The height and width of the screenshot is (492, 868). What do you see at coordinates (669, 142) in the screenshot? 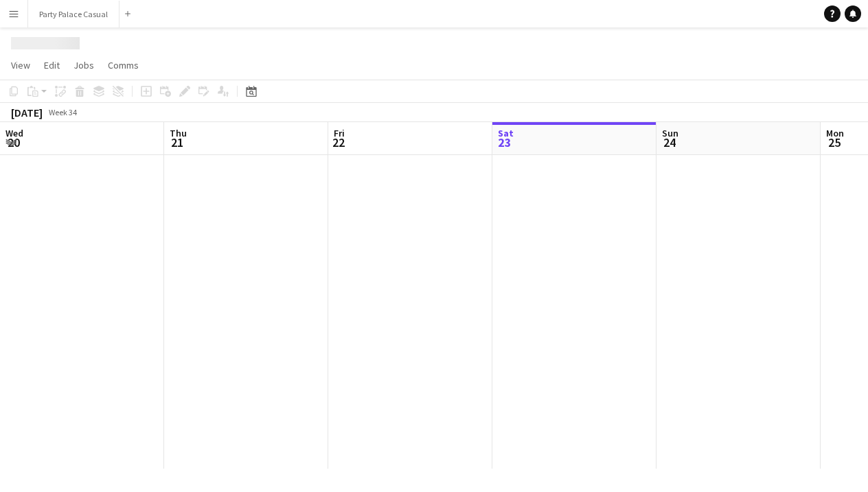
I see `span: 24` at bounding box center [669, 142].